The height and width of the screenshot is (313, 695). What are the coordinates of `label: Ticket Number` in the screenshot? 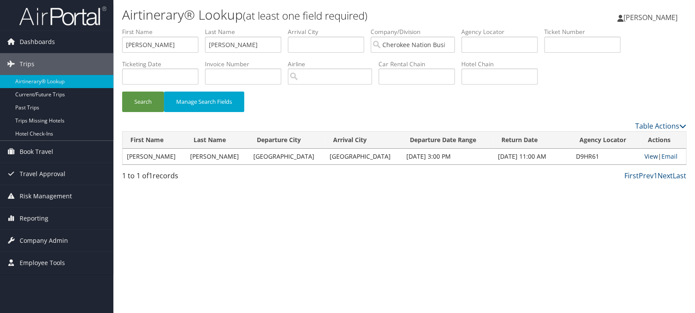 It's located at (585, 32).